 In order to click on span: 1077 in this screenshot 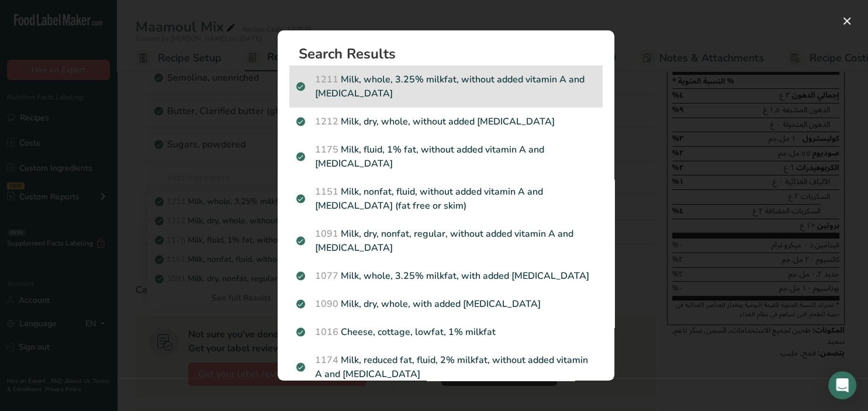, I will do `click(327, 276)`.